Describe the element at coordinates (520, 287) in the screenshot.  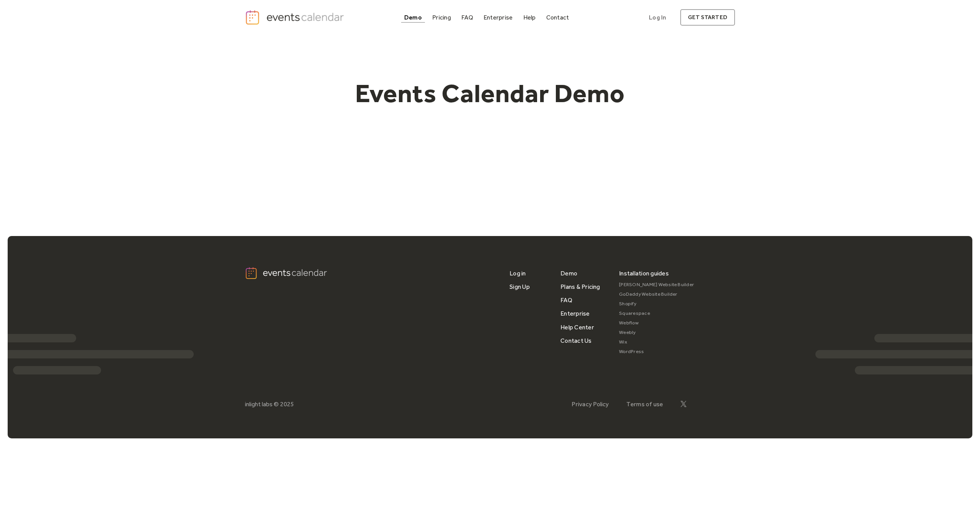
I see `a: Sign Up` at that location.